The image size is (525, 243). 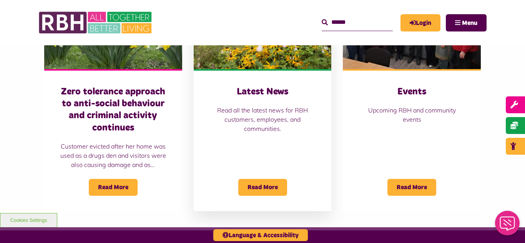 What do you see at coordinates (357, 22) in the screenshot?
I see `input: Search` at bounding box center [357, 22].